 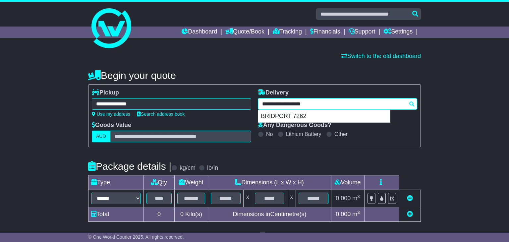 What do you see at coordinates (111, 114) in the screenshot?
I see `a: Use my address` at bounding box center [111, 114].